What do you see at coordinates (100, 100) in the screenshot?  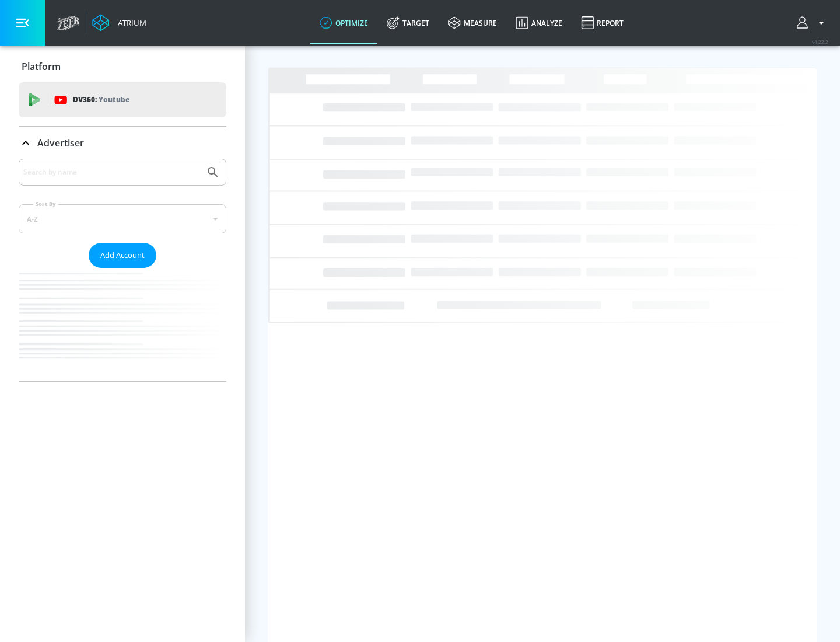 I see `p: DV360:` at bounding box center [100, 100].